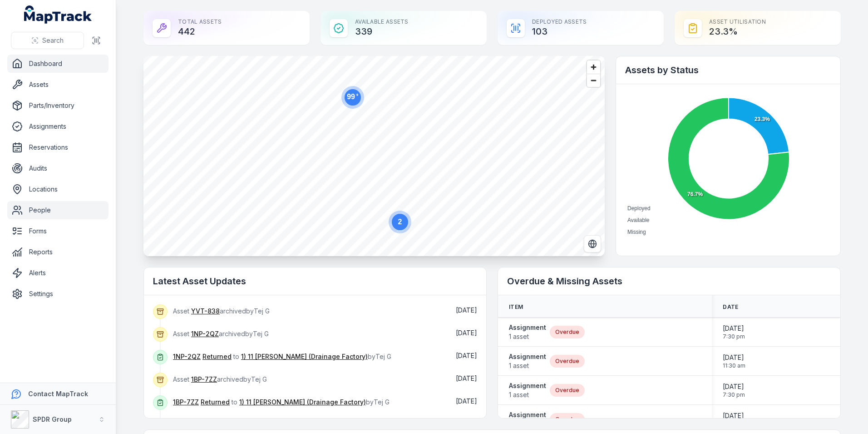 This screenshot has height=434, width=868. I want to click on a: YVT-838, so click(205, 311).